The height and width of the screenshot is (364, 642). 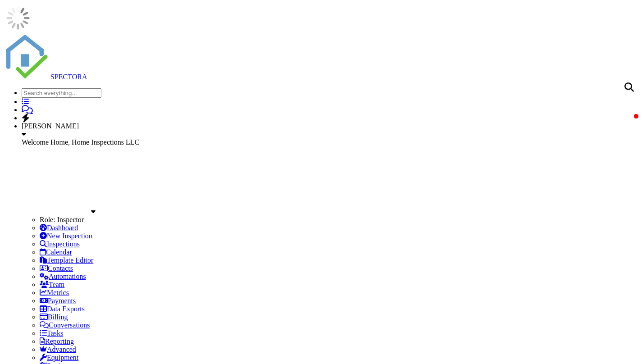 What do you see at coordinates (66, 235) in the screenshot?
I see `a: New Inspection` at bounding box center [66, 235].